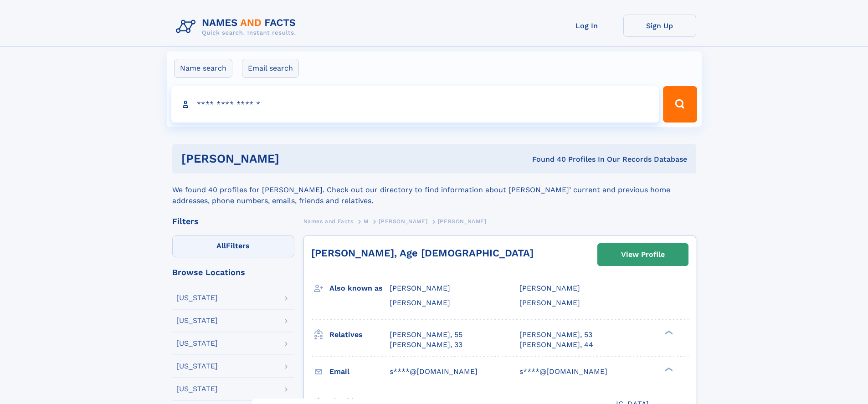 This screenshot has width=868, height=404. Describe the element at coordinates (643, 255) in the screenshot. I see `a: View Profile` at that location.